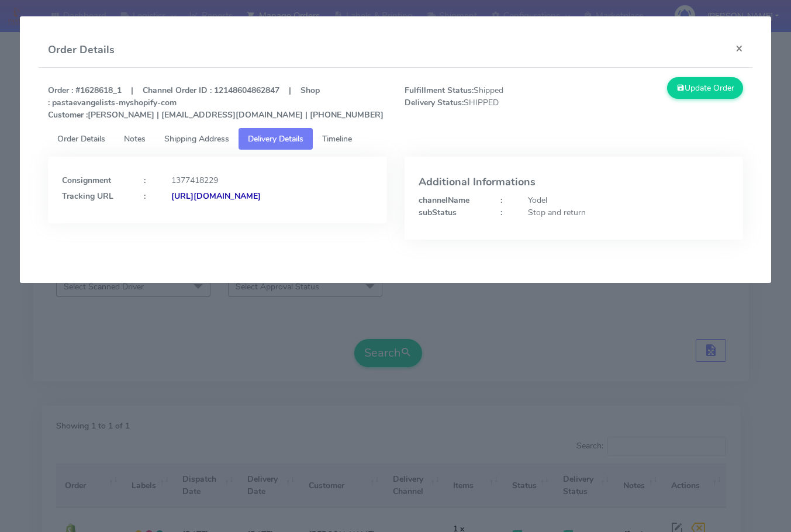  What do you see at coordinates (272, 180) in the screenshot?
I see `div: 1377418229` at bounding box center [272, 180].